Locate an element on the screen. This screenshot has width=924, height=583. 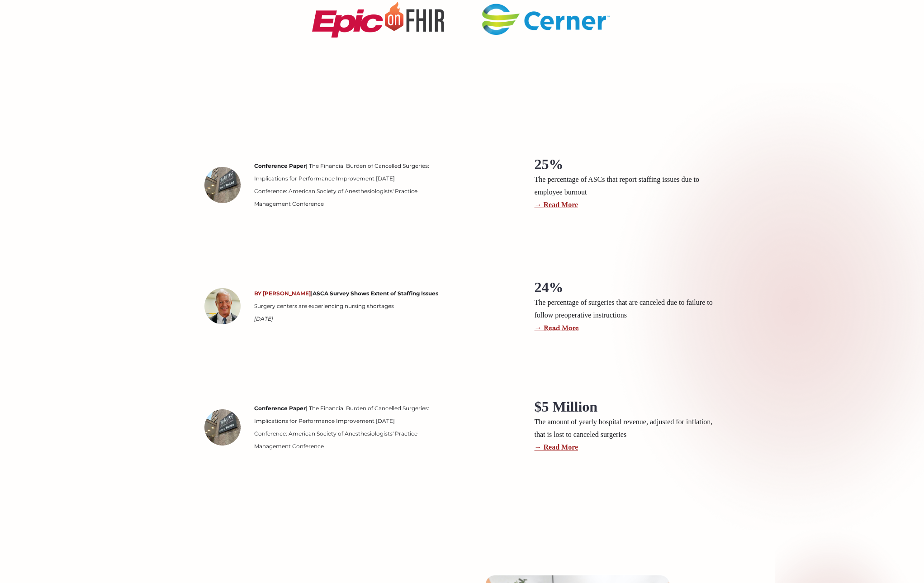
div: | Surgery centers are experiencing nursing shortages is located at coordinates (349, 306).